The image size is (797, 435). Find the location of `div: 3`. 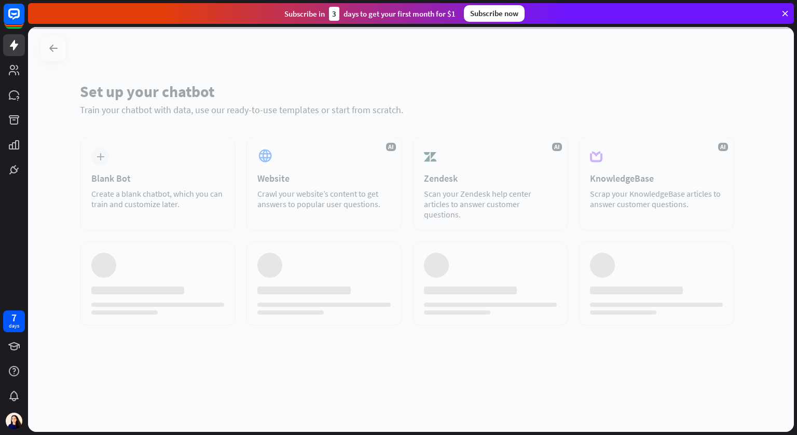

div: 3 is located at coordinates (334, 13).